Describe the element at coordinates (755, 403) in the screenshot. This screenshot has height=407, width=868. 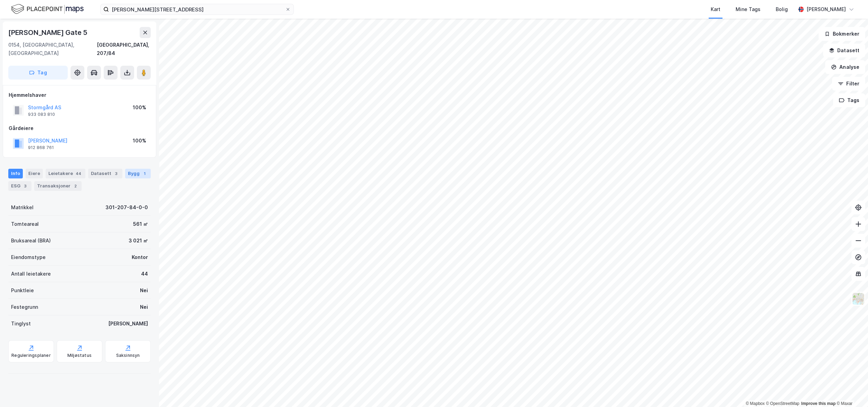
I see `a: Mapbox` at that location.